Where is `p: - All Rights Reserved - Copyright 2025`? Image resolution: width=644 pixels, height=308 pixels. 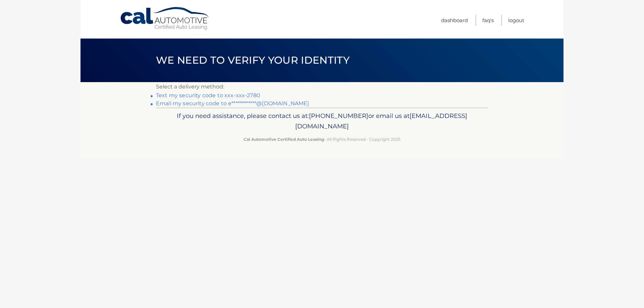 p: - All Rights Reserved - Copyright 2025 is located at coordinates (322, 139).